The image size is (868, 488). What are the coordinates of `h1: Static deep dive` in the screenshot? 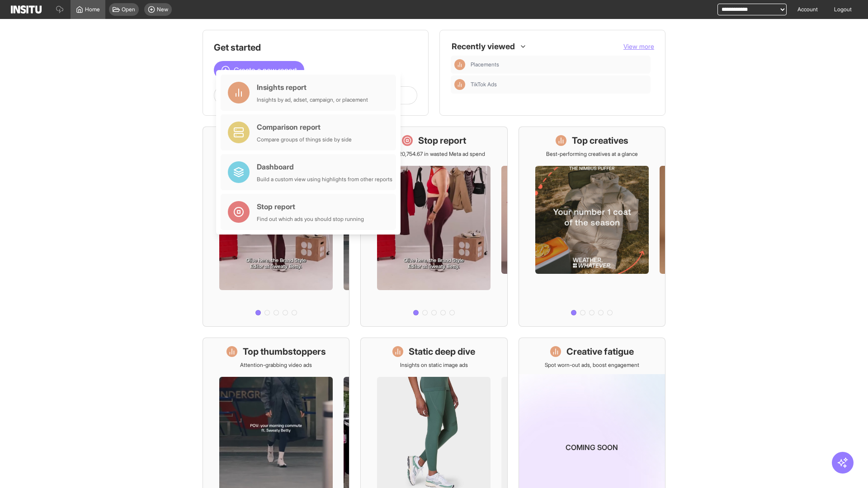 It's located at (442, 352).